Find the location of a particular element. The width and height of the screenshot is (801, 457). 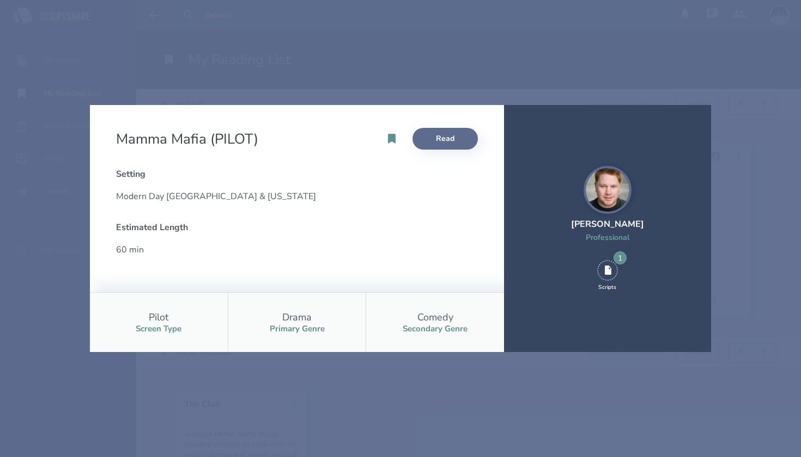

div: Secondary Genre is located at coordinates (435, 329).